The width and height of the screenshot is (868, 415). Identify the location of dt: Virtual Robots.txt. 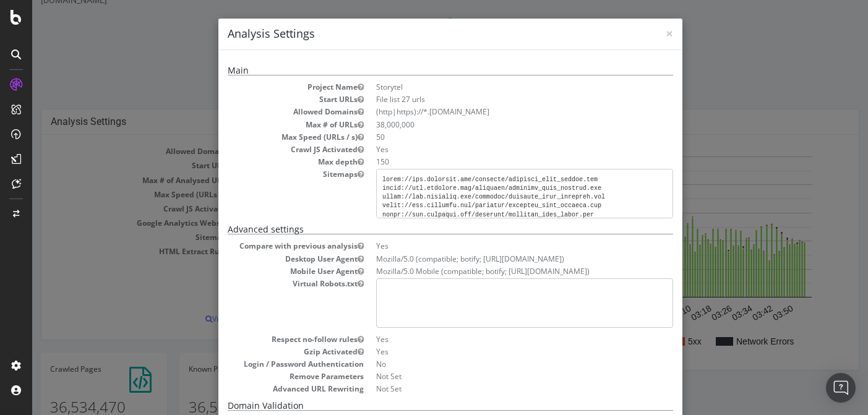
(263, 284).